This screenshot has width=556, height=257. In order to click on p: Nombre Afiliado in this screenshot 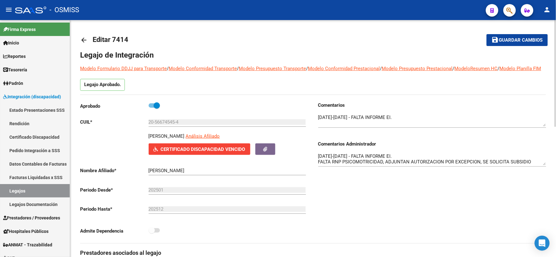, I will do `click(114, 171)`.